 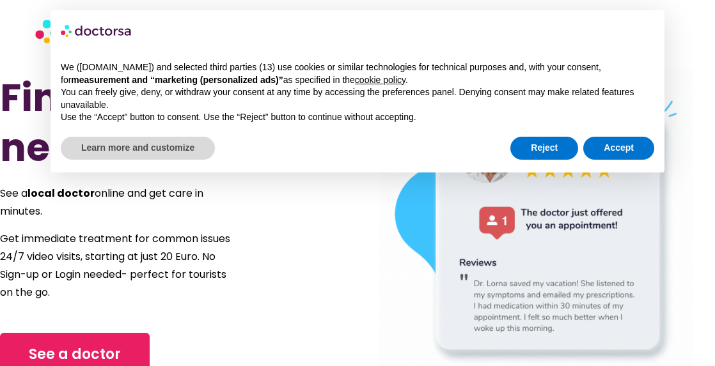 I want to click on a: cookie policy, so click(x=380, y=80).